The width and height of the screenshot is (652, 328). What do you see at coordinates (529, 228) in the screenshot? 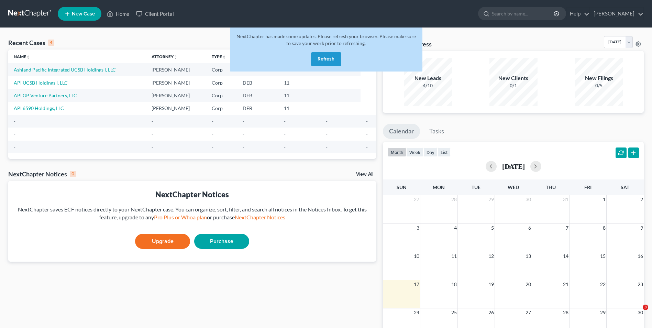
I see `span: 6` at bounding box center [529, 228].